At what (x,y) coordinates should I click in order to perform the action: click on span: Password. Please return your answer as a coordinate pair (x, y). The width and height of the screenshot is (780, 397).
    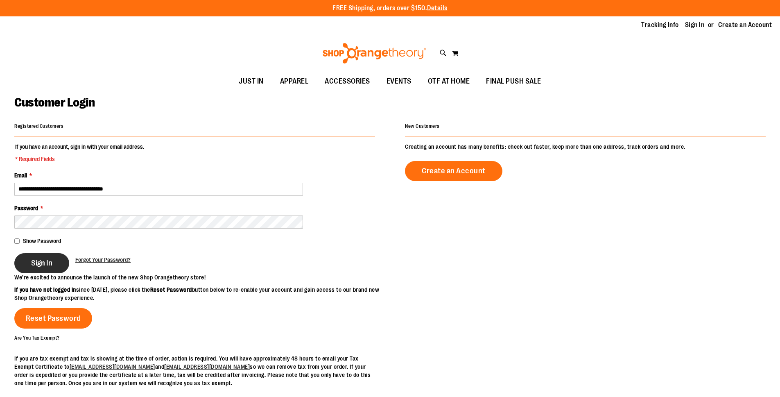
    Looking at the image, I should click on (26, 208).